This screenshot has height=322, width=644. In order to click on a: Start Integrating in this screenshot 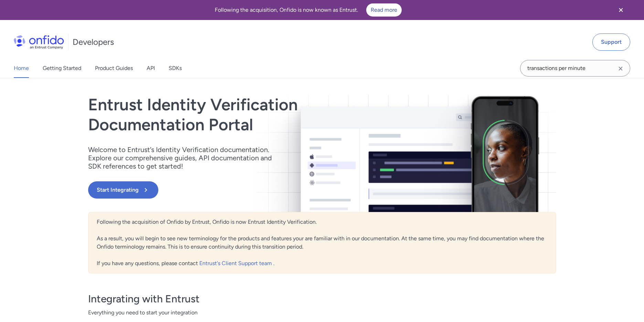, I will do `click(252, 190)`.